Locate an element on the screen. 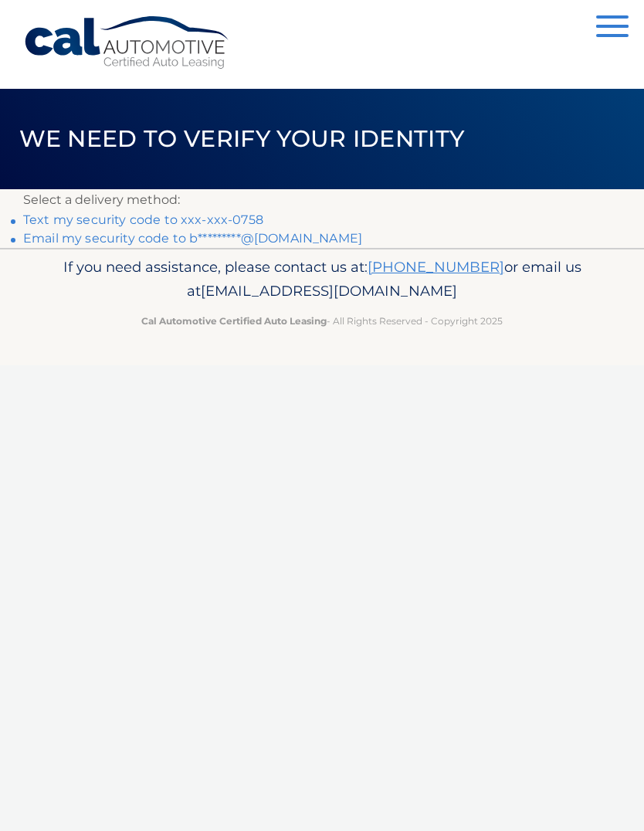  a: Text my security code to xxx-xxx-0758 is located at coordinates (143, 220).